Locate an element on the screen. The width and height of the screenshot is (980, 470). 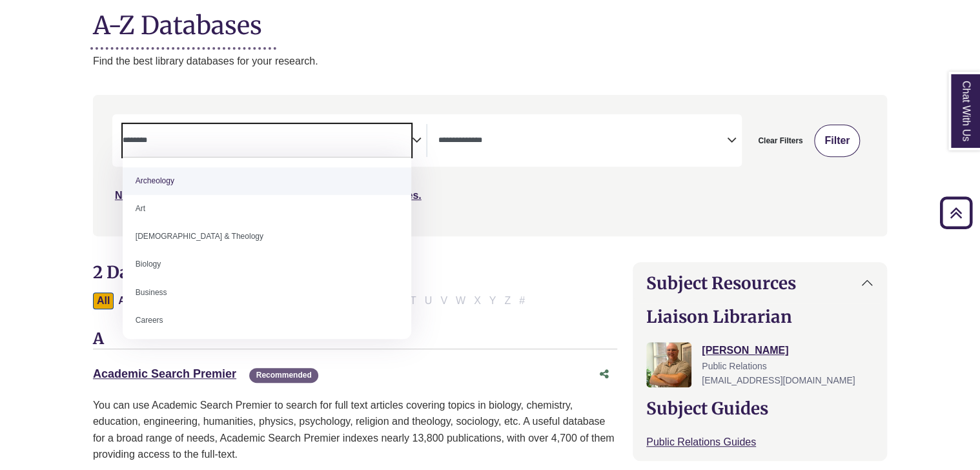
button: Clear Filters is located at coordinates (779, 140).